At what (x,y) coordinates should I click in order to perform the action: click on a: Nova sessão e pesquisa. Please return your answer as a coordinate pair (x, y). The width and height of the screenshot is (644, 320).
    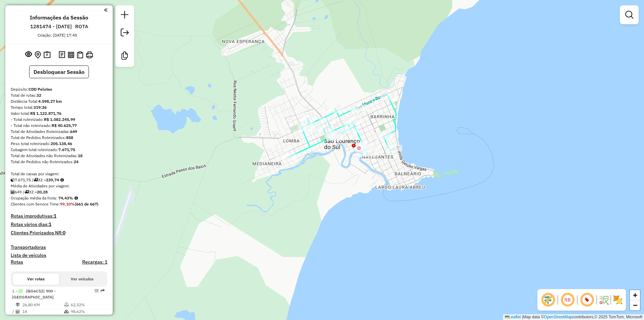
    Looking at the image, I should click on (125, 15).